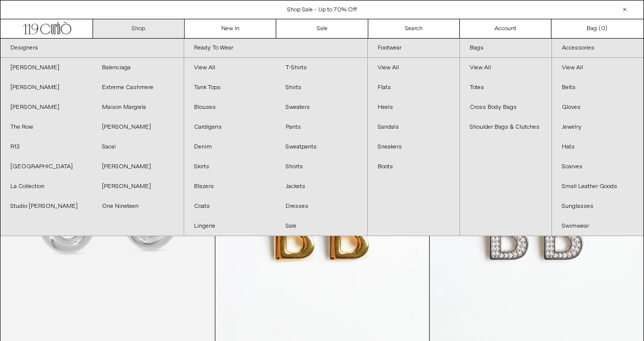  Describe the element at coordinates (598, 226) in the screenshot. I see `a: Swimwear` at that location.